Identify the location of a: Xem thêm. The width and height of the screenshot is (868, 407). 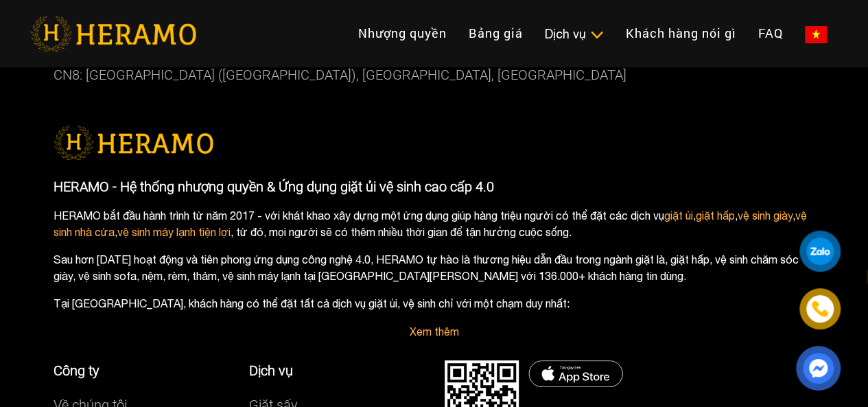
(434, 332).